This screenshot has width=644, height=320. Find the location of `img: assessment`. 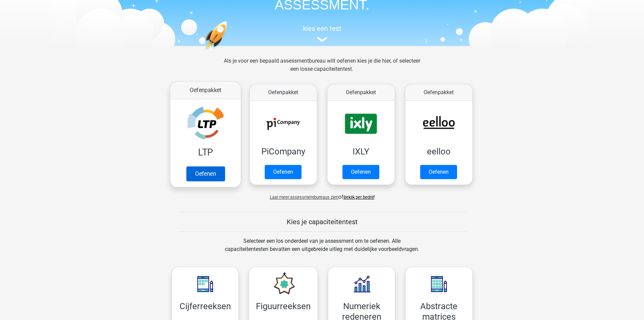

img: assessment is located at coordinates (322, 39).